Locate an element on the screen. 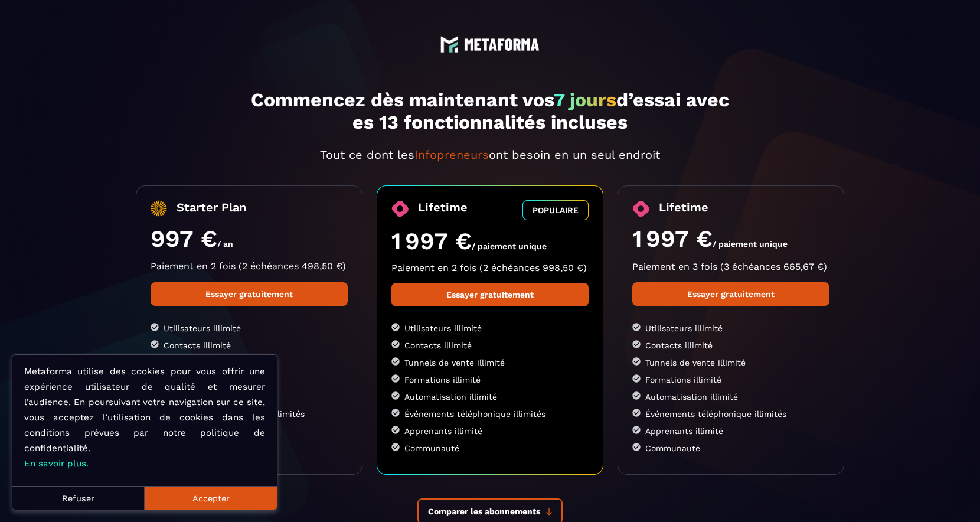  p: Paiement en 3 fois (3 échéances 665,67 €) is located at coordinates (731, 266).